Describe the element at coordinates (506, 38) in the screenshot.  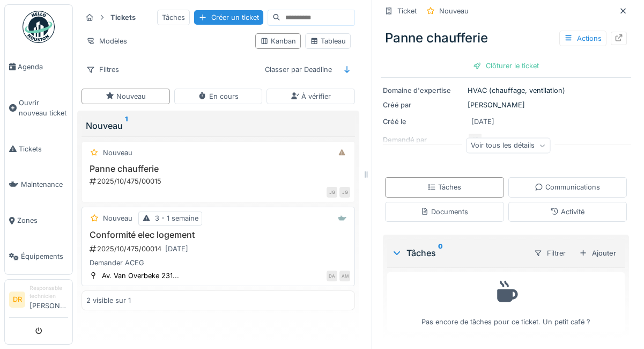
I see `div: Panne chaufferie` at that location.